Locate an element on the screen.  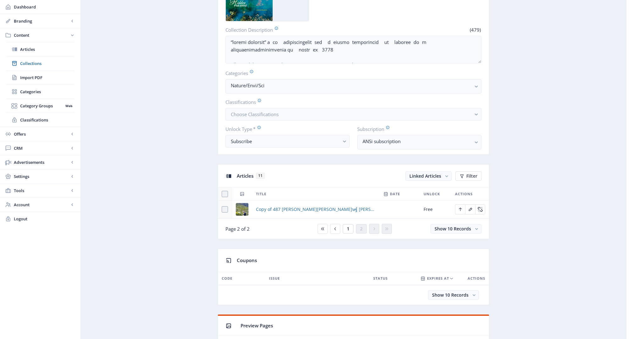
span: Choose Classifications is located at coordinates (255, 114).